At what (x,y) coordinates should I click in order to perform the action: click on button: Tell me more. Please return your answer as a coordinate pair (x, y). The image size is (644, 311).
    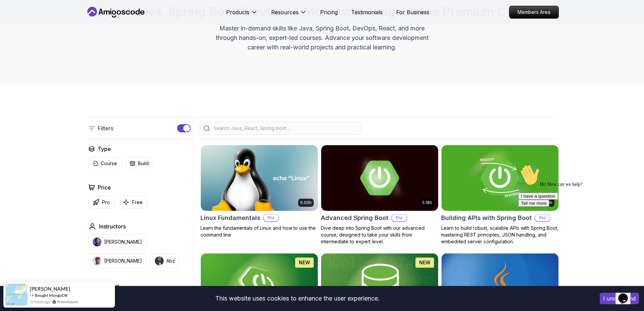
    Looking at the image, I should click on (18, 42).